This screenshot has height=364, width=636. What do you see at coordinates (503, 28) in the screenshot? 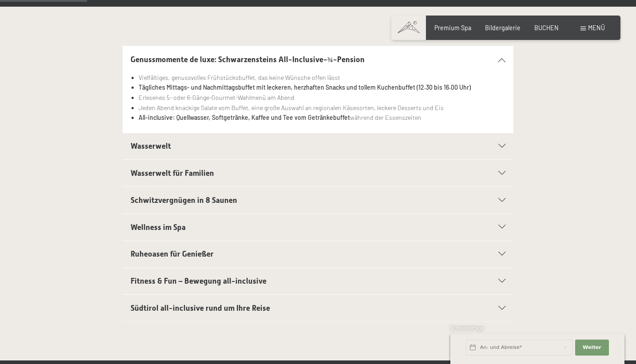
I see `span: Bildergalerie` at bounding box center [503, 28].